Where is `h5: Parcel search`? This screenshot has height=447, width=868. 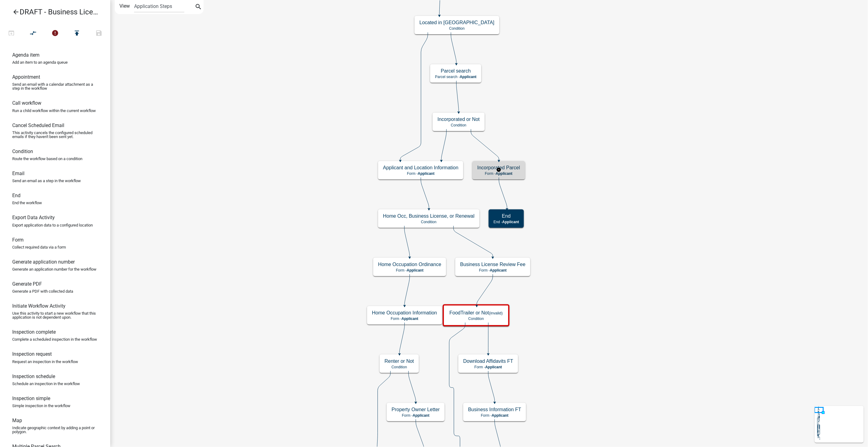
h5: Parcel search is located at coordinates (455, 70).